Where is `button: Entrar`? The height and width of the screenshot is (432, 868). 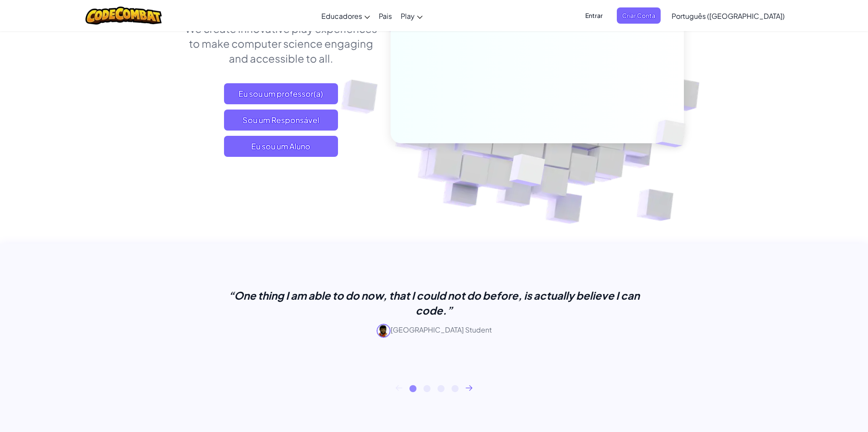
button: Entrar is located at coordinates (594, 15).